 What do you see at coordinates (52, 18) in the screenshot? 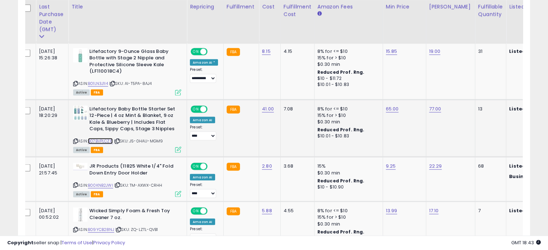
I see `div: Last Purchase Date (GMT)` at bounding box center [52, 18].